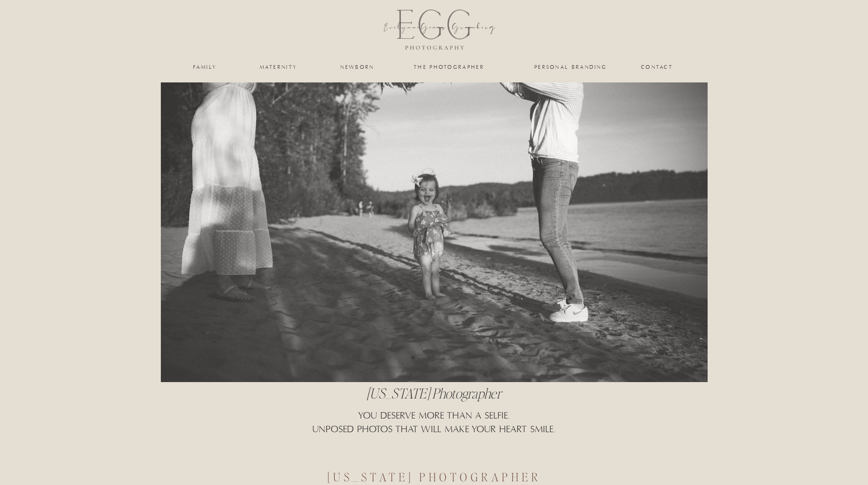 This screenshot has width=868, height=485. I want to click on a: Contact, so click(658, 67).